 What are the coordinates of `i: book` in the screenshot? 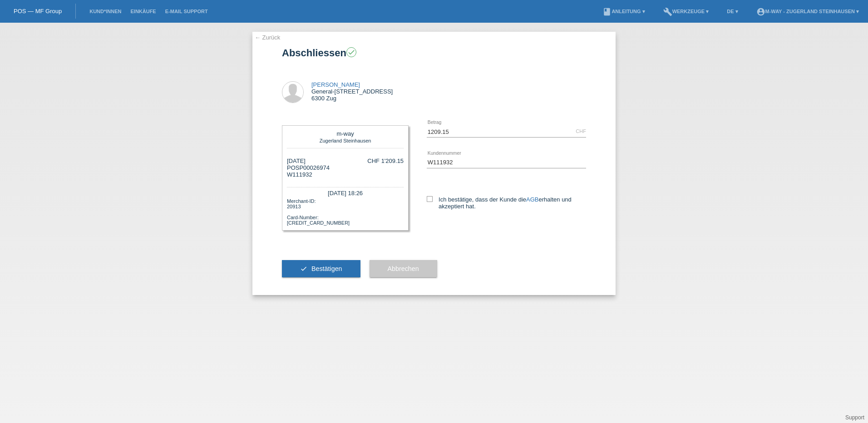 It's located at (607, 11).